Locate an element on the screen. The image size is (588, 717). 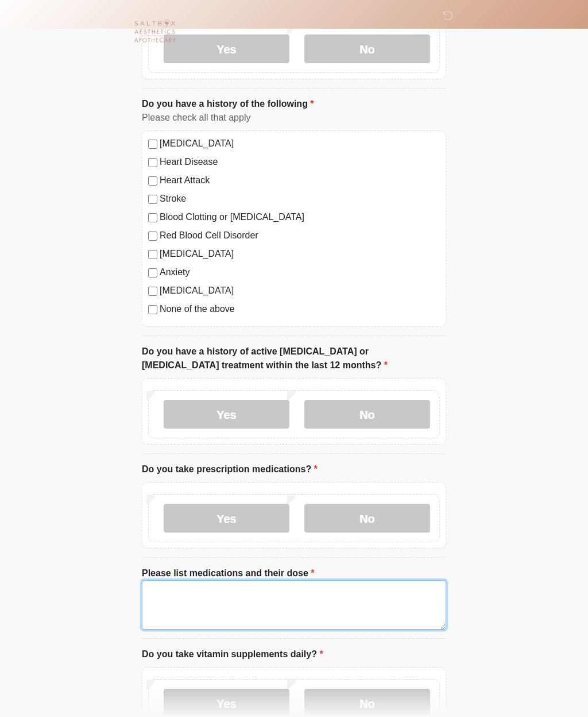
label: Heart Attack is located at coordinates (300, 180).